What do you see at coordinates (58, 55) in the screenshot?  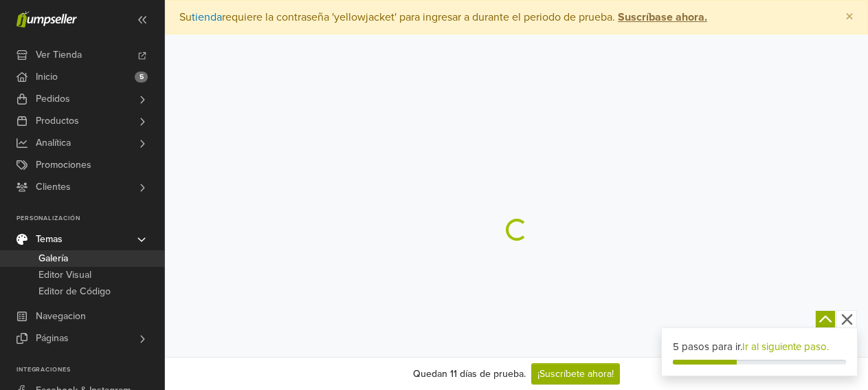 I see `span: Ver Tienda` at bounding box center [58, 55].